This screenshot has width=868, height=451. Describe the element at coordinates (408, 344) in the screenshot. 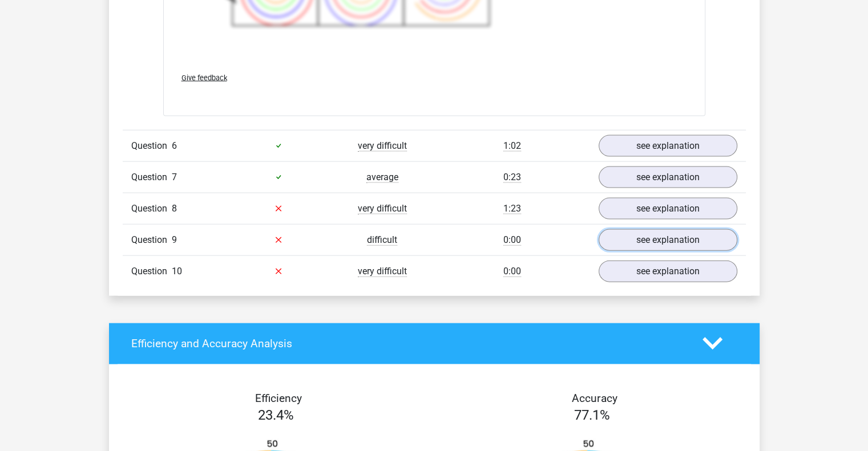

I see `h4: Efficiency and Accuracy Analysis` at that location.